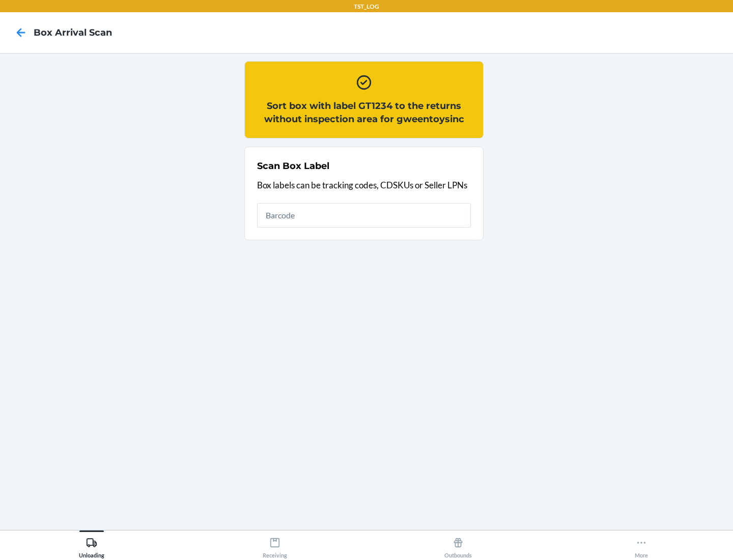 The width and height of the screenshot is (733, 560). What do you see at coordinates (293, 166) in the screenshot?
I see `h2: Scan Box Label` at bounding box center [293, 166].